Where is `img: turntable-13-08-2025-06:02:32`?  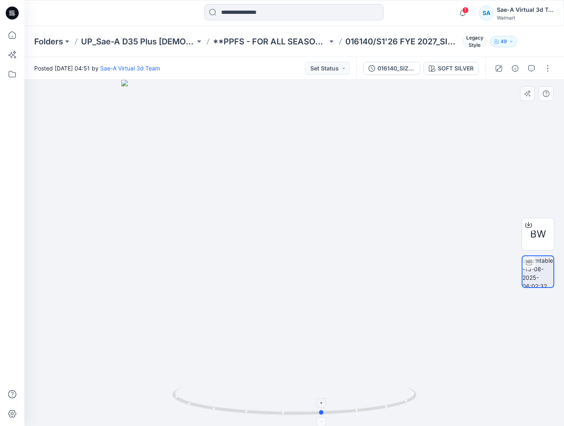 img: turntable-13-08-2025-06:02:32 is located at coordinates (538, 272).